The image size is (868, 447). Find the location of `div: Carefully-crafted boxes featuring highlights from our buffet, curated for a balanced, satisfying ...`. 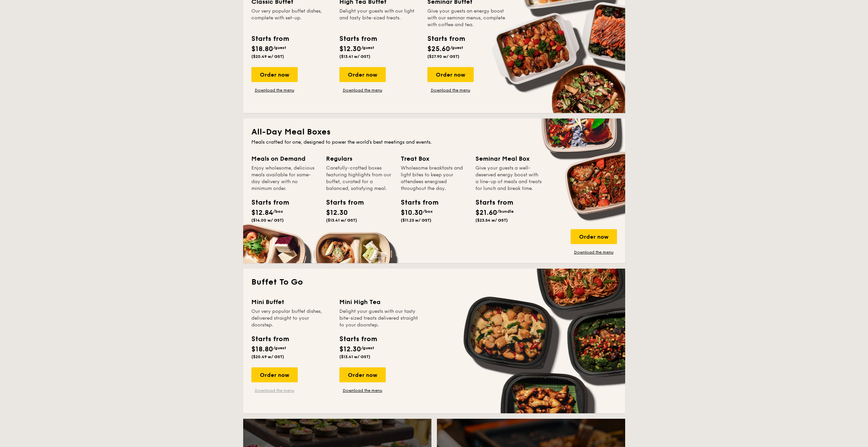

div: Carefully-crafted boxes featuring highlights from our buffet, curated for a balanced, satisfying ... is located at coordinates (359, 179).